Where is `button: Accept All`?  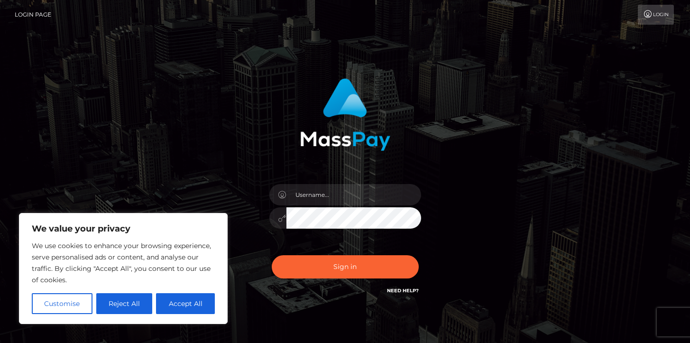 button: Accept All is located at coordinates (185, 304).